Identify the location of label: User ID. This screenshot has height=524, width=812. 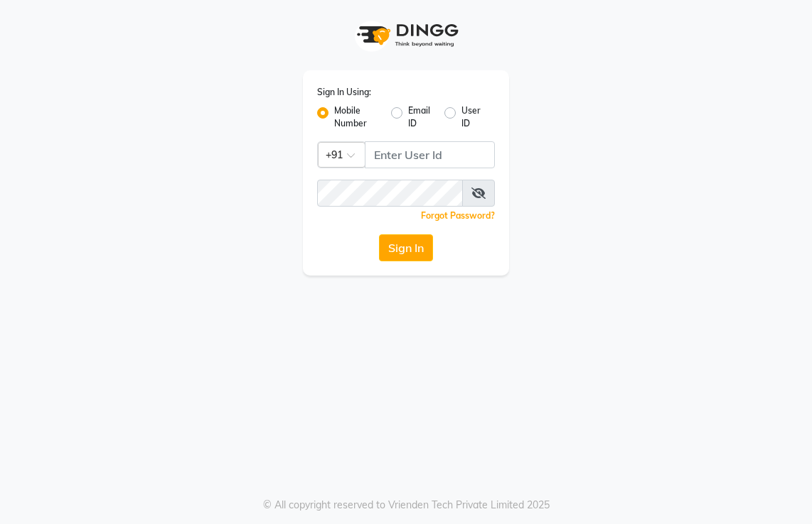
(472, 117).